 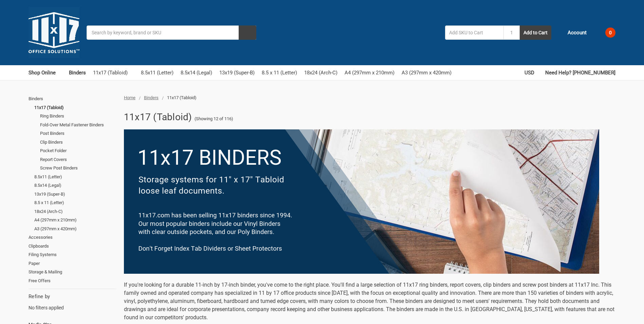 What do you see at coordinates (78, 116) in the screenshot?
I see `a: Ring Binders` at bounding box center [78, 116].